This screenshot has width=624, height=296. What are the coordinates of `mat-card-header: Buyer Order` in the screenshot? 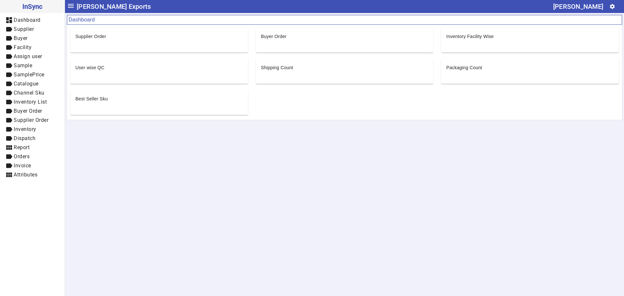 It's located at (344, 34).